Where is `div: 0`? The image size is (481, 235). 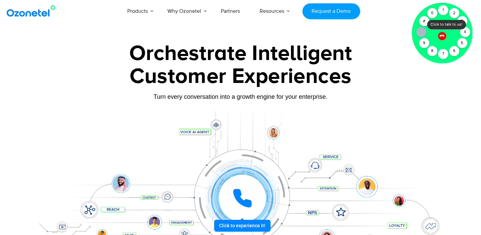
div: 0 is located at coordinates (432, 13).